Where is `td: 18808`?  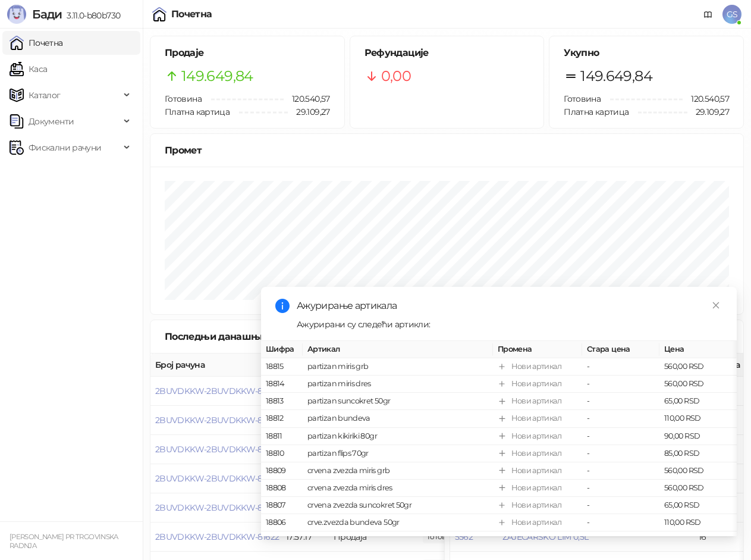 td: 18808 is located at coordinates (282, 488).